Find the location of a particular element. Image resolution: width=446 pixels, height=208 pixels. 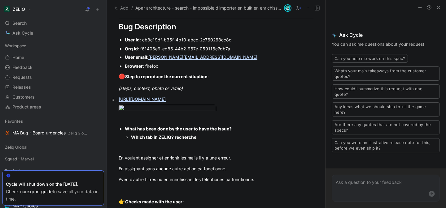

span: Feedback is located at coordinates (22, 67).